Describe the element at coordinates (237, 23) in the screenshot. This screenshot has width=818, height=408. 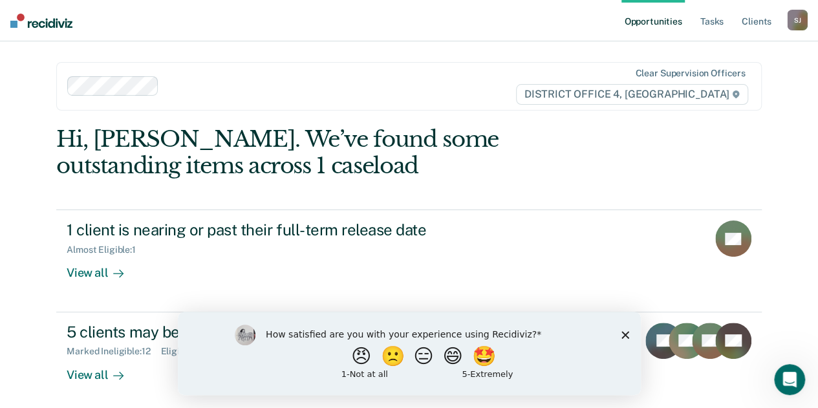
I see `div: How satisfied are you with your experience using Recidiviz?` at that location.